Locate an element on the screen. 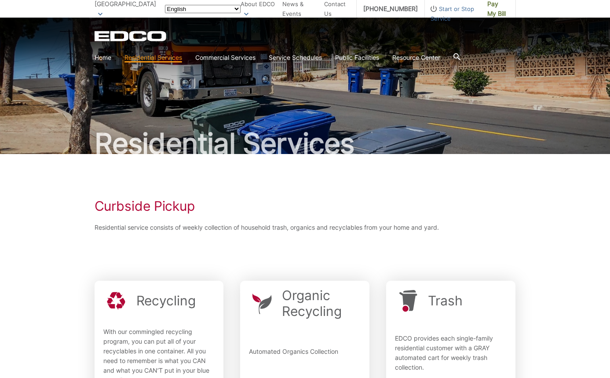 The image size is (610, 378). select: Select a language is located at coordinates (203, 9).